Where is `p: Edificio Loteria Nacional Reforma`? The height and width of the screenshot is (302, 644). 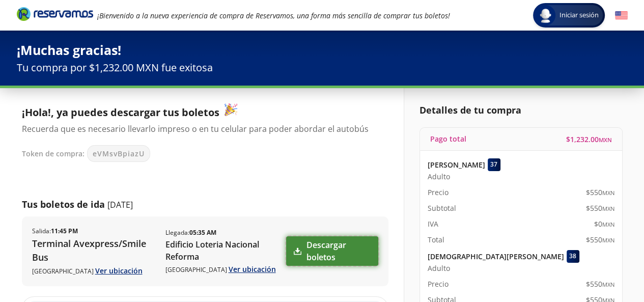
p: Edificio Loteria Nacional Reforma is located at coordinates (225, 250).